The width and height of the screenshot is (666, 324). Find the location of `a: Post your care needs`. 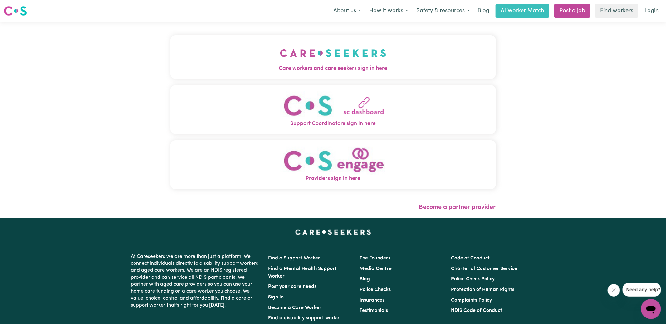

a: Post your care needs is located at coordinates (292, 287).